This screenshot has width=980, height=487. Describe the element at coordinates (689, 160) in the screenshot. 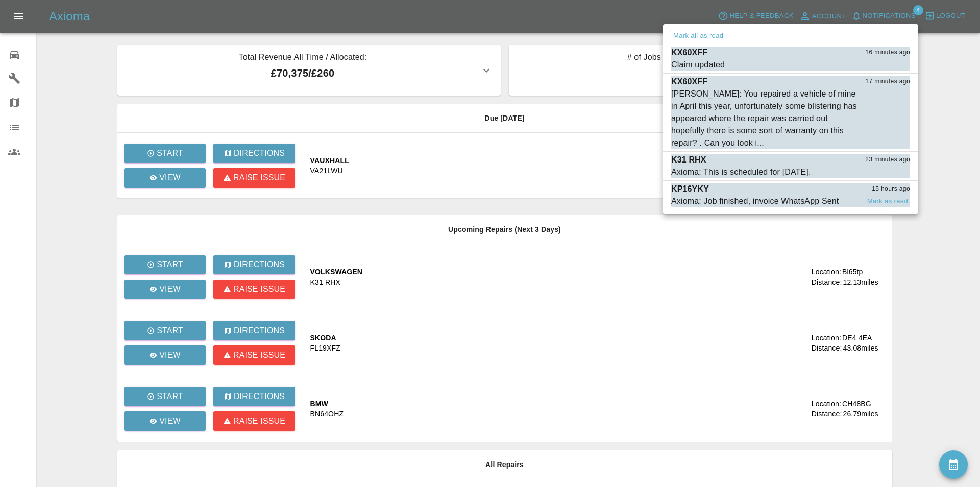

I see `p: K31 RHX` at that location.